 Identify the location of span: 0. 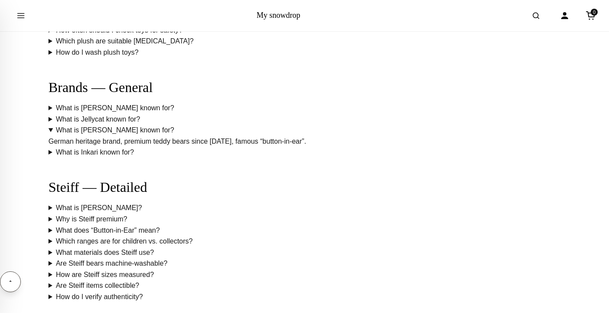
(594, 12).